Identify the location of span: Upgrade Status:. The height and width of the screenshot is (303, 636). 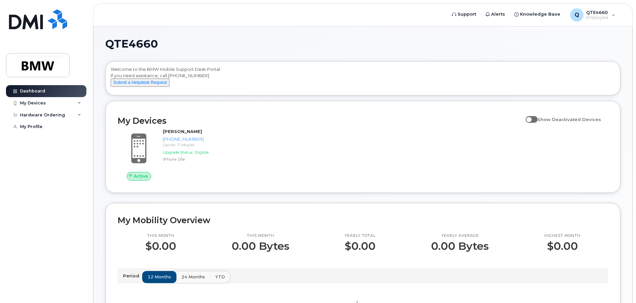
(178, 152).